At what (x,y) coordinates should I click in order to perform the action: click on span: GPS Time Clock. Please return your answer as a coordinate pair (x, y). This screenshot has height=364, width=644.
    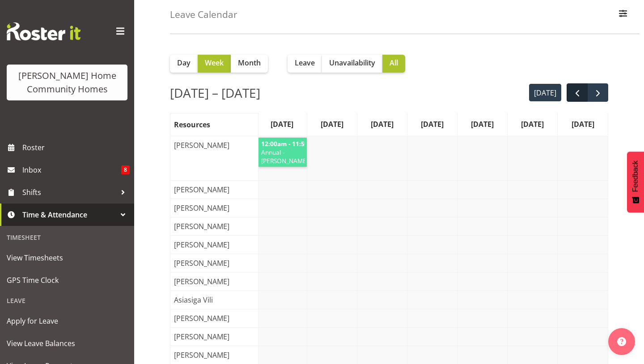
    Looking at the image, I should click on (67, 280).